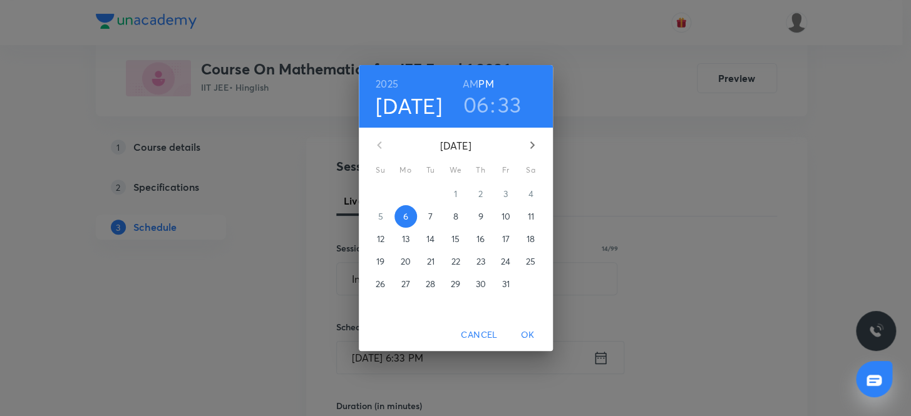  What do you see at coordinates (486, 84) in the screenshot?
I see `h6: PM` at bounding box center [486, 84].